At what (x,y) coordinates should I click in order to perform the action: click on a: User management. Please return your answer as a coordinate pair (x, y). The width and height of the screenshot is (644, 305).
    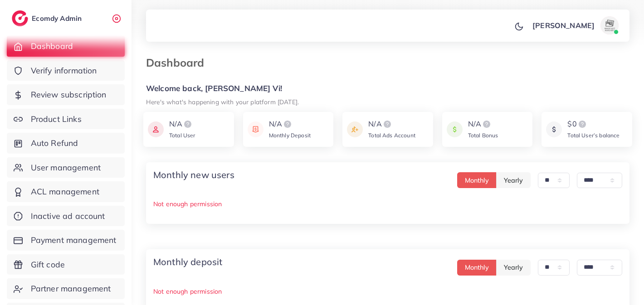
    Looking at the image, I should click on (66, 167).